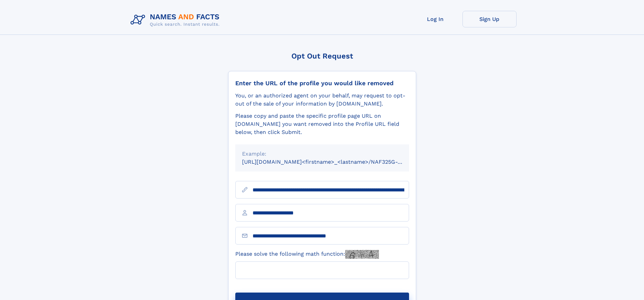  What do you see at coordinates (489, 19) in the screenshot?
I see `a: Sign Up` at bounding box center [489, 19].